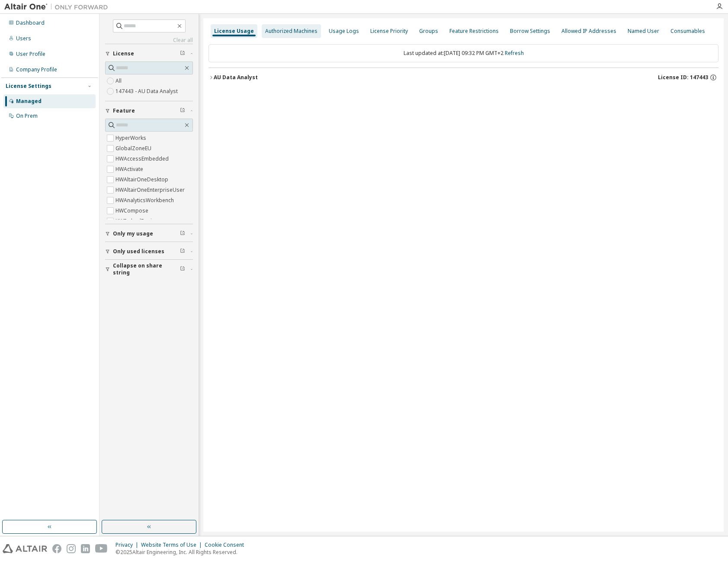 The width and height of the screenshot is (728, 561). I want to click on div: License Settings, so click(28, 86).